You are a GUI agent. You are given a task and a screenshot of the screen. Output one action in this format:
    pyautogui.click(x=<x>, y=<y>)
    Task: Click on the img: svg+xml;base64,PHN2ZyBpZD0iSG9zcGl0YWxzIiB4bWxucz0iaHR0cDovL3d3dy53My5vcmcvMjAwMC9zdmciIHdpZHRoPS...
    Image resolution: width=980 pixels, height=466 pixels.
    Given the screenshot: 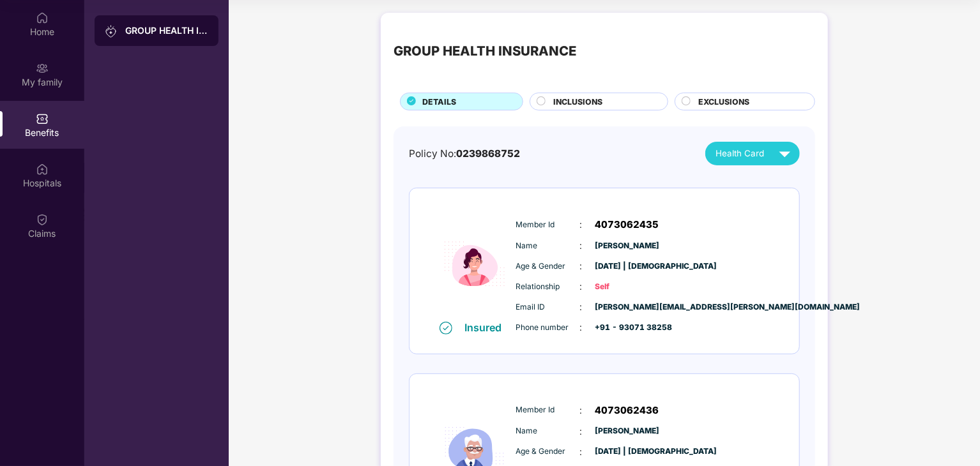 What is the action you would take?
    pyautogui.click(x=42, y=169)
    